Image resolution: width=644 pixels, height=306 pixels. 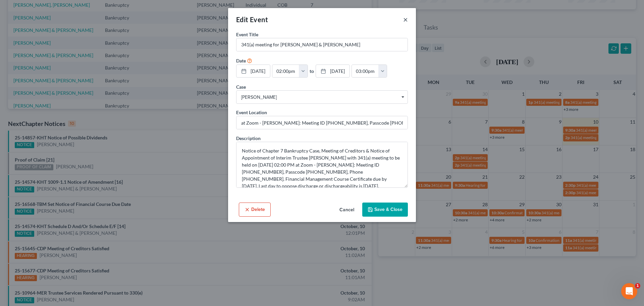 What do you see at coordinates (249, 138) in the screenshot?
I see `label: Description` at bounding box center [249, 138].